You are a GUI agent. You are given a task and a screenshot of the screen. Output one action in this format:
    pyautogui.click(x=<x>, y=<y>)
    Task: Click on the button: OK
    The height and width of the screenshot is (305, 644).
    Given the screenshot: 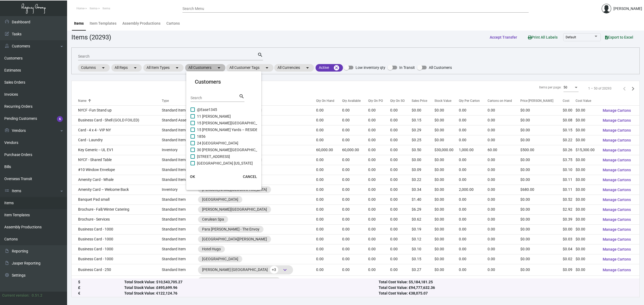 What is the action you would take?
    pyautogui.click(x=193, y=177)
    